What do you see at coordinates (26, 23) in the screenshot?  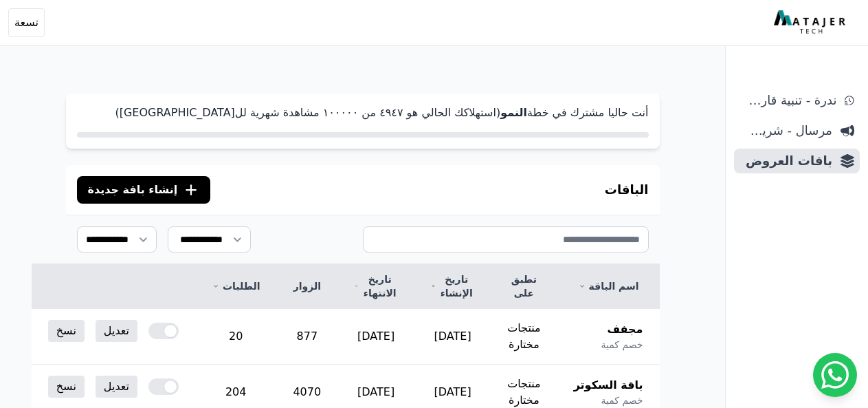 I see `span: تسعة` at bounding box center [26, 23].